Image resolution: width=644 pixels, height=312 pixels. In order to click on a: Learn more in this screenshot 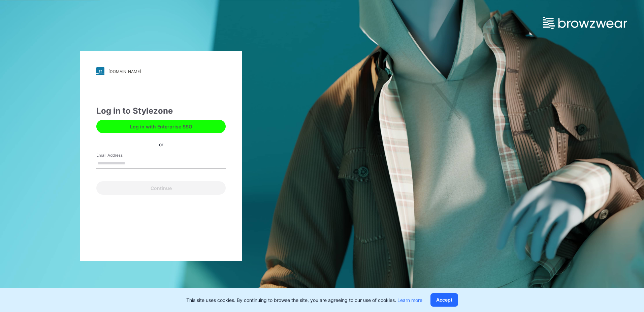, I will do `click(410, 300)`.